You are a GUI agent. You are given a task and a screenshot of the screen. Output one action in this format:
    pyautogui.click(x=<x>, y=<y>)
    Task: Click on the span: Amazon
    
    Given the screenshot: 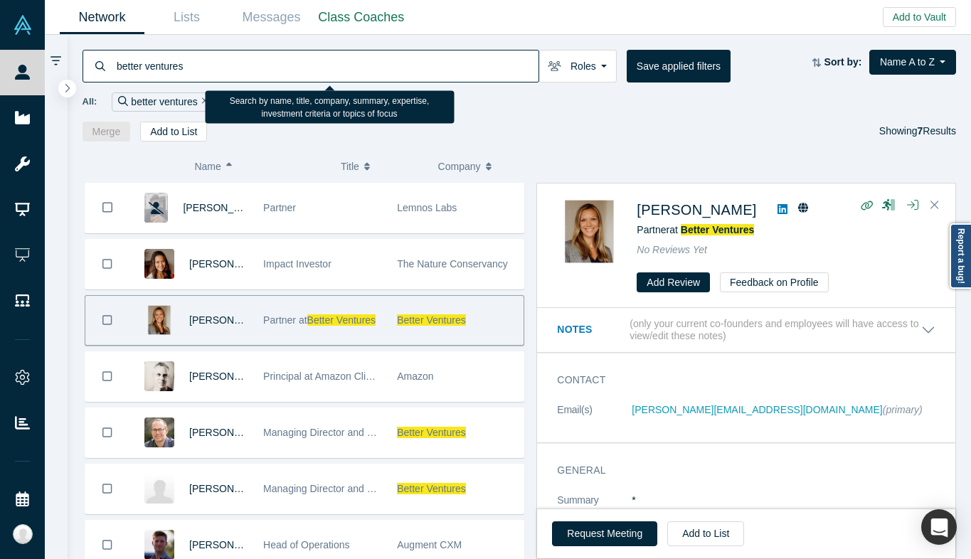 What is the action you would take?
    pyautogui.click(x=415, y=376)
    